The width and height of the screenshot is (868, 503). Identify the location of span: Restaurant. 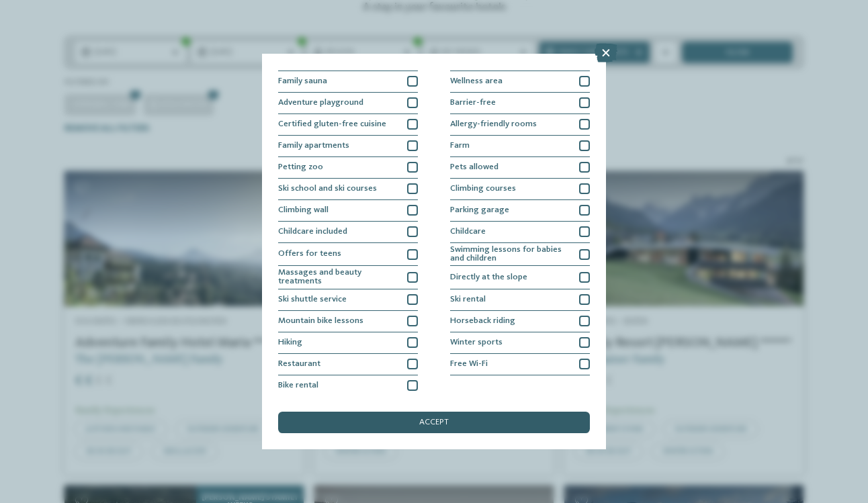
(299, 364).